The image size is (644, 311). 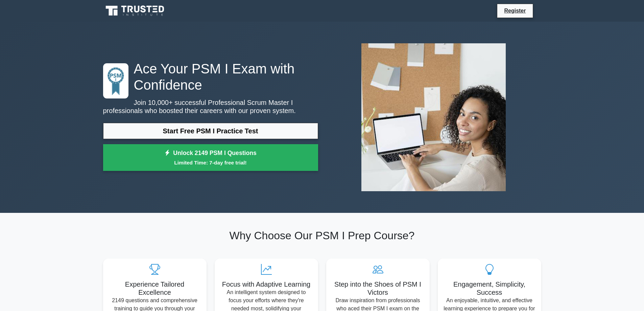 I want to click on small: Limited Time: 7-day free trial!, so click(x=211, y=163).